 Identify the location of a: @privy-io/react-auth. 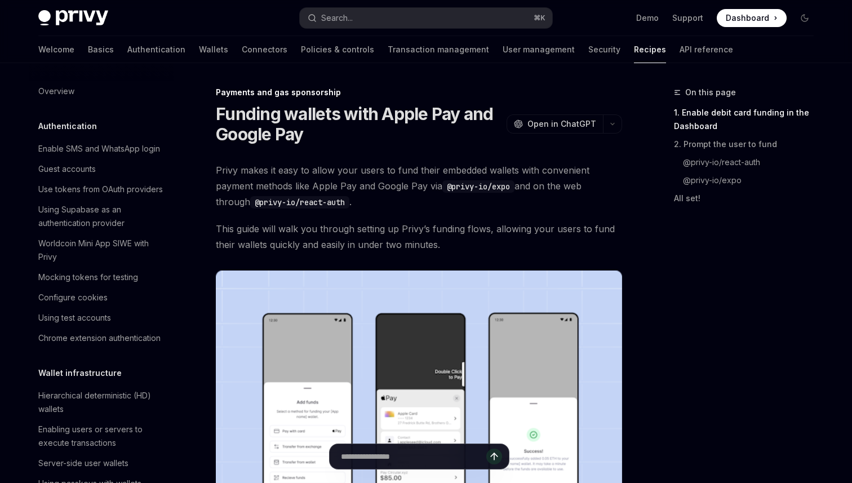
(748, 162).